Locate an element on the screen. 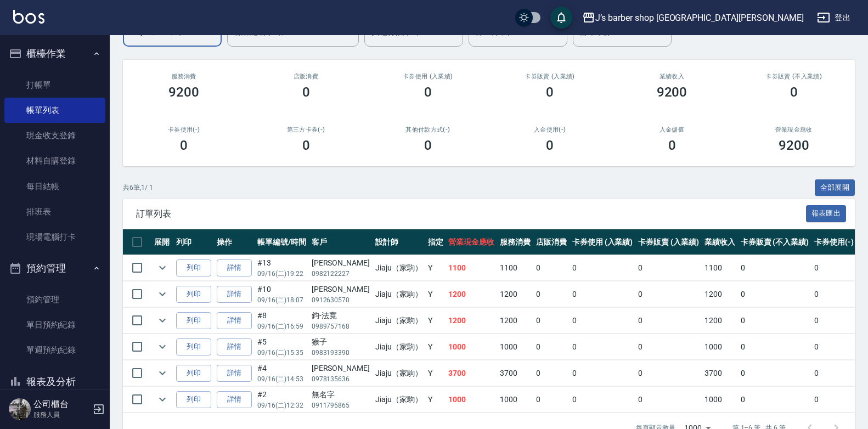  a: 報表匯出 is located at coordinates (826, 213).